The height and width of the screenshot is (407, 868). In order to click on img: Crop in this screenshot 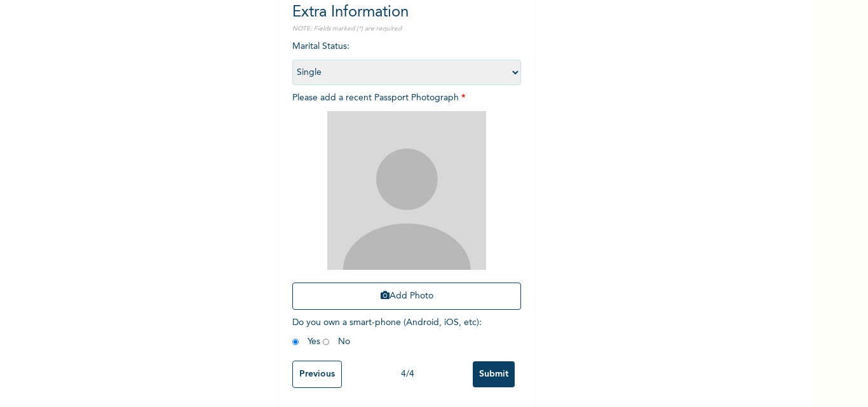, I will do `click(407, 191)`.